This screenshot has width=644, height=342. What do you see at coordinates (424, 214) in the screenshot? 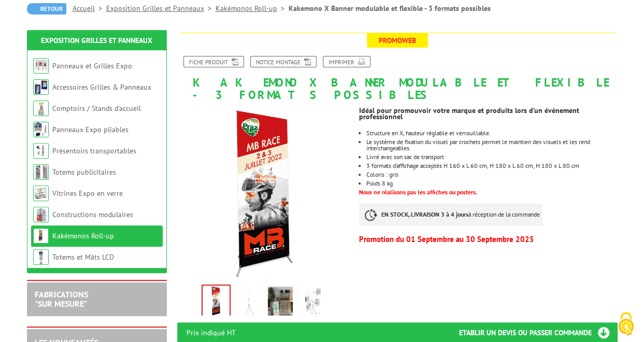
I see `strong: EN STOCK, LIVRAISON 3 à 4 jours` at bounding box center [424, 214].